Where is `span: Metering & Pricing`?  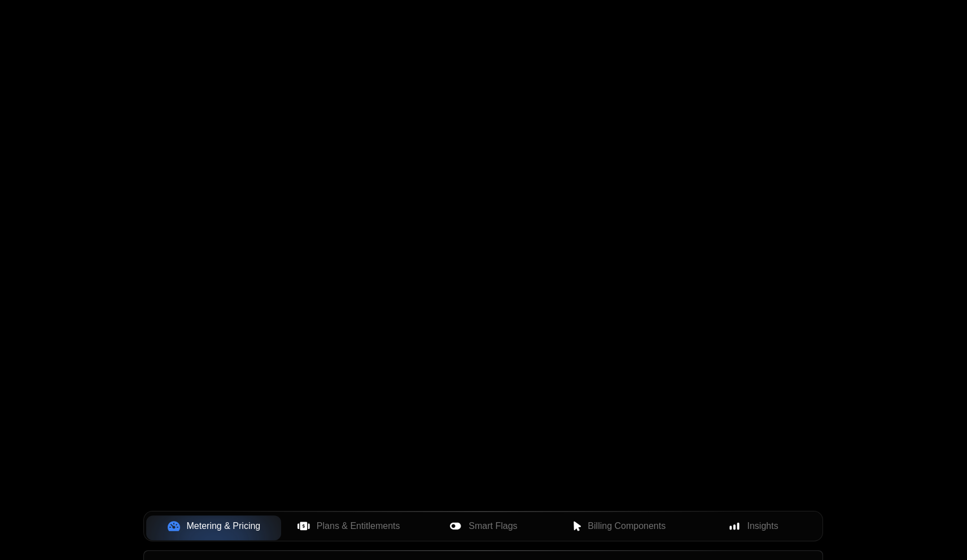 span: Metering & Pricing is located at coordinates (224, 526).